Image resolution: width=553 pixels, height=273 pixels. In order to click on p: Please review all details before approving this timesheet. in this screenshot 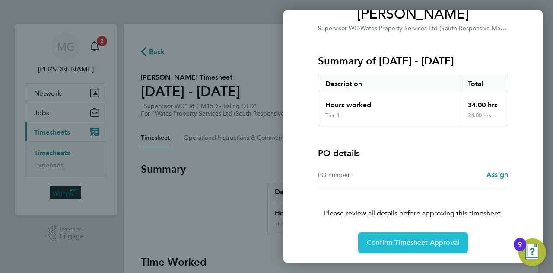, I will do `click(413, 203)`.